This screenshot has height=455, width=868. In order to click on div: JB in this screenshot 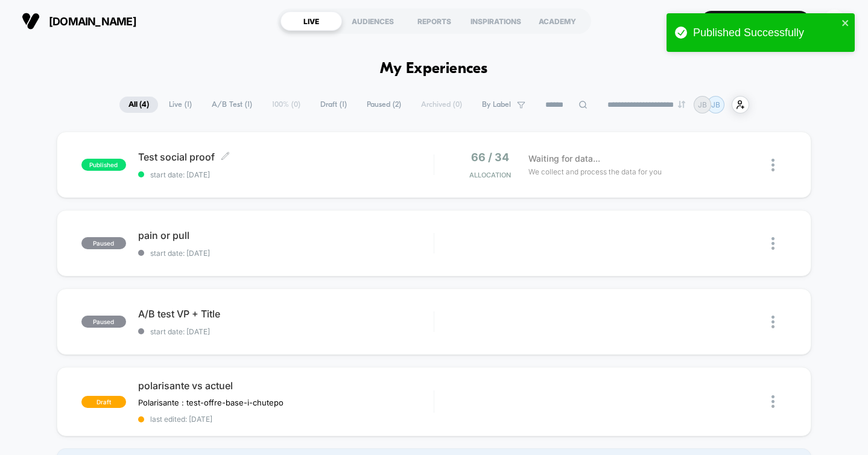, I will do `click(834, 21)`.